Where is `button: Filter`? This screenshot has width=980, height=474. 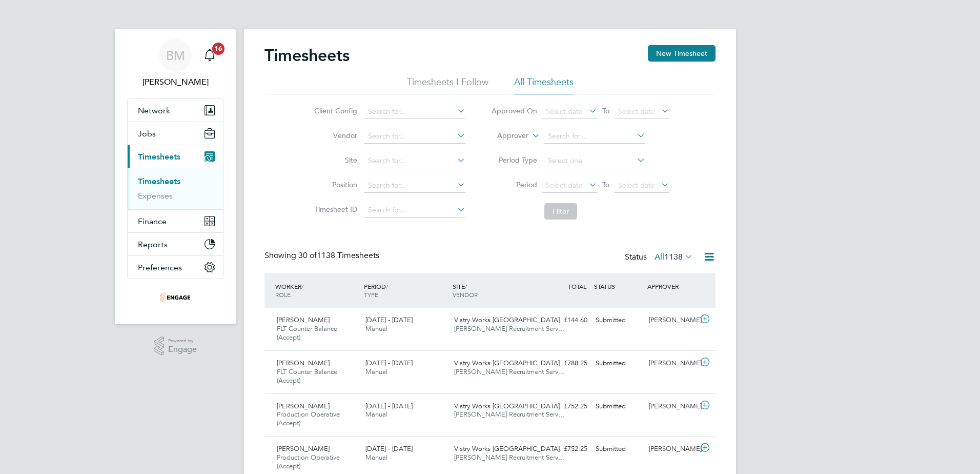 button: Filter is located at coordinates (561, 211).